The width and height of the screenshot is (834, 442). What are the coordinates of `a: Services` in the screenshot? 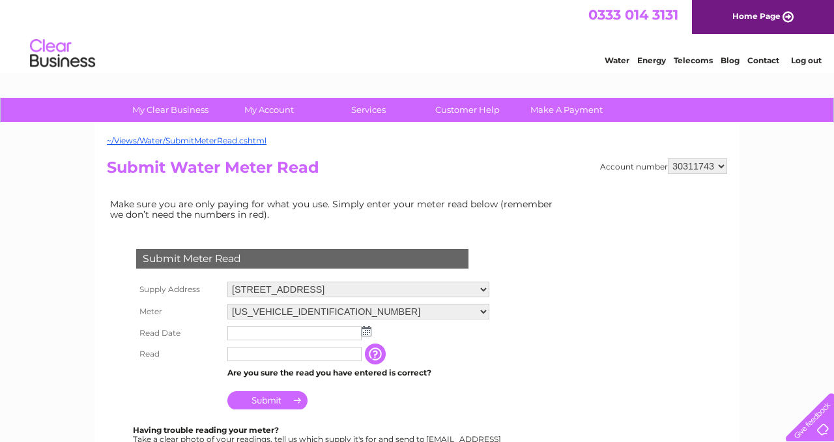 It's located at (368, 110).